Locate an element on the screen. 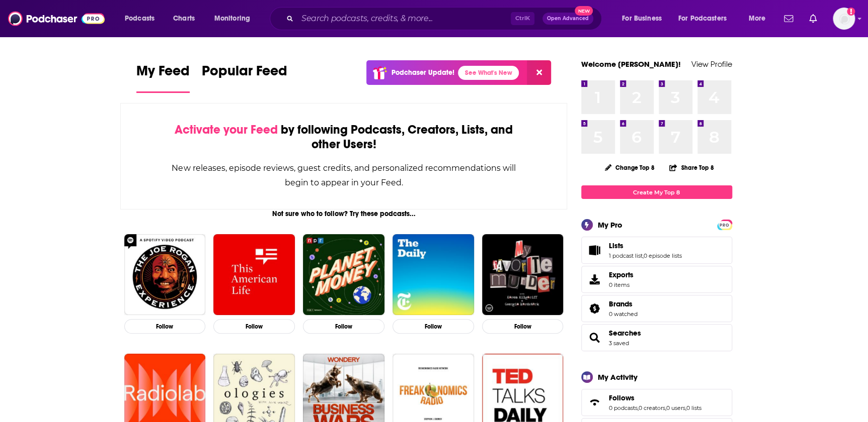  button: Open AdvancedNew is located at coordinates (567, 18).